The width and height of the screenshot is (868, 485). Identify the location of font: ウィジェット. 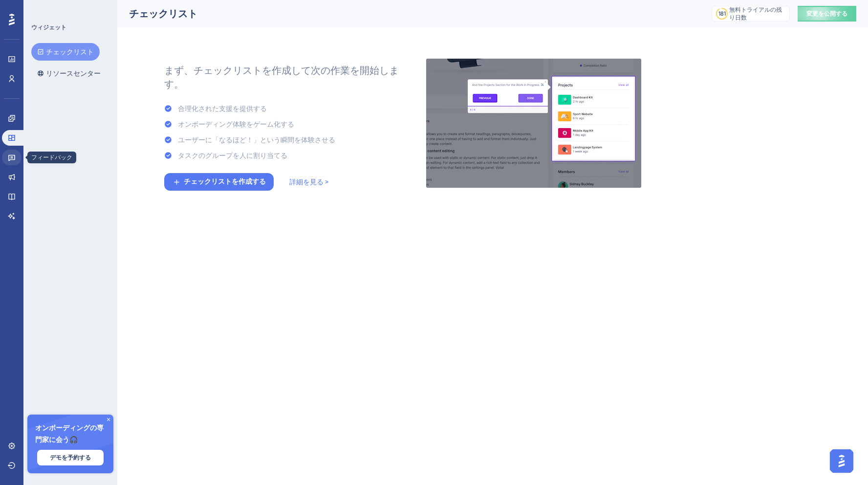
(49, 27).